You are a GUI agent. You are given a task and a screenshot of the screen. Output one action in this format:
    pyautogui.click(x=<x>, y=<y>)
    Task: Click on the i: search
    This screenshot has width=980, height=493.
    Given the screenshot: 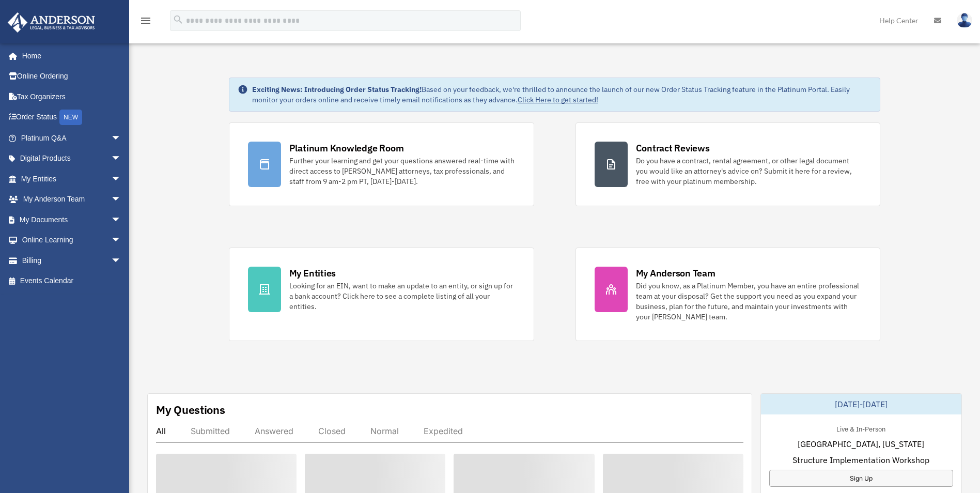 What is the action you would take?
    pyautogui.click(x=178, y=20)
    